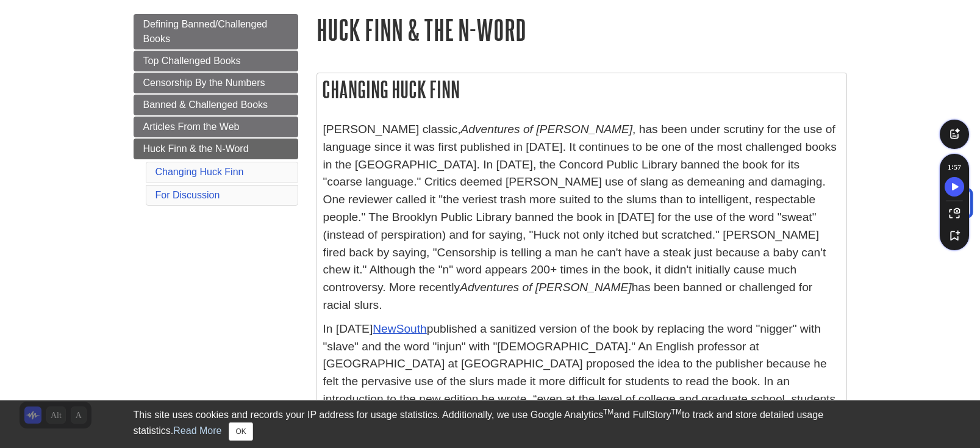  I want to click on a: Banned & Challenged Books, so click(216, 105).